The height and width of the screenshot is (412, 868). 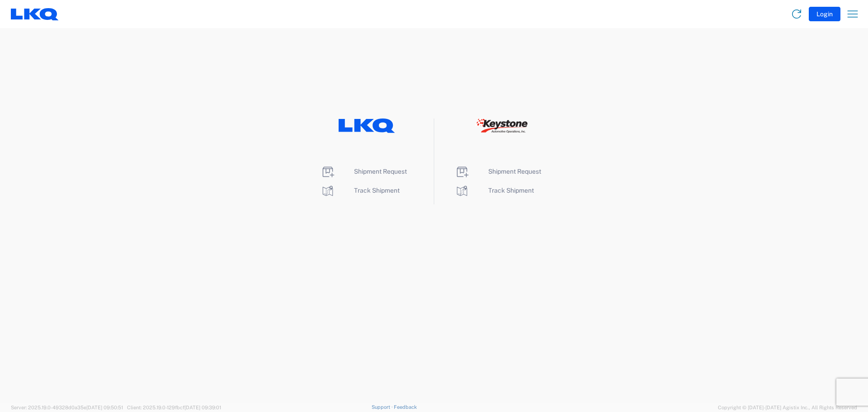 I want to click on span: Server: 2025.19.0-49328d0a35e, so click(x=67, y=408).